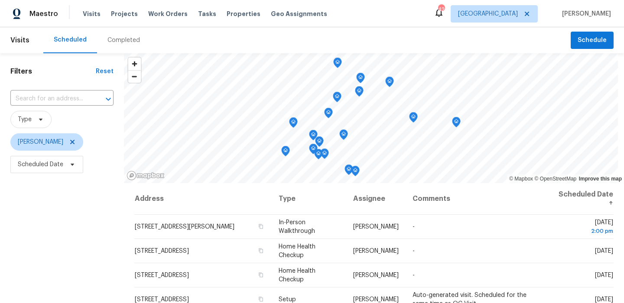  I want to click on button: Open, so click(108, 99).